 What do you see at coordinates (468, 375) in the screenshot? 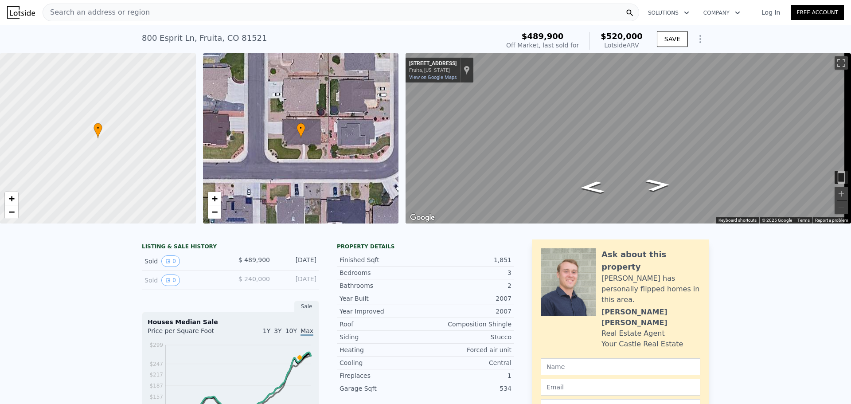
I see `div: 1` at bounding box center [468, 375].